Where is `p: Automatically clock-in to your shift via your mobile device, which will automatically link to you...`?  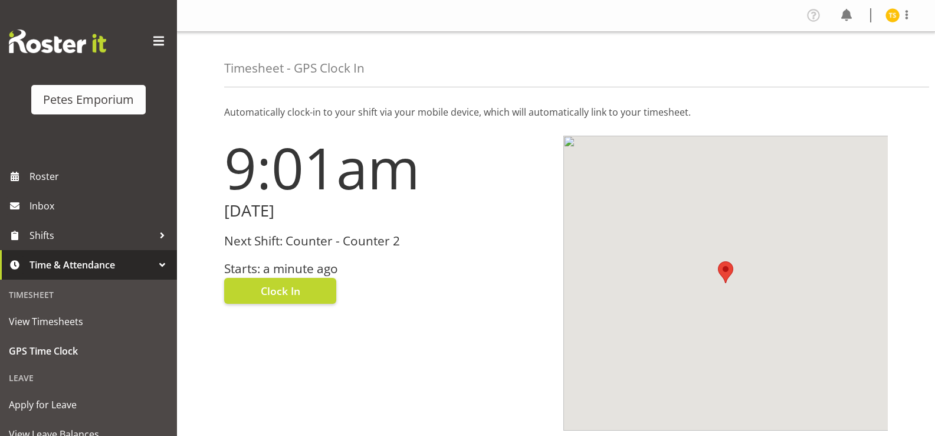
p: Automatically clock-in to your shift via your mobile device, which will automatically link to you... is located at coordinates (556, 112).